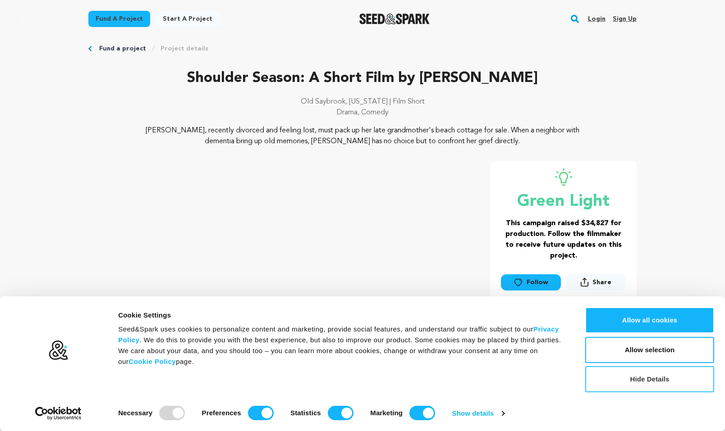  I want to click on button: Allow selection, so click(650, 350).